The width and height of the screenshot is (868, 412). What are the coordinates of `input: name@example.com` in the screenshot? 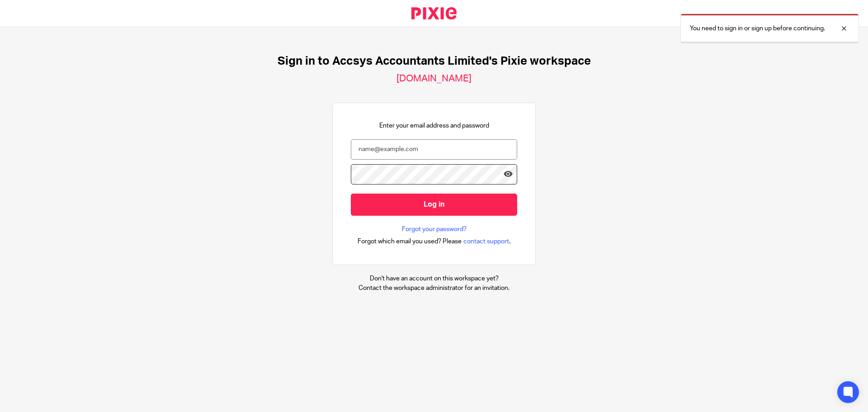 It's located at (434, 149).